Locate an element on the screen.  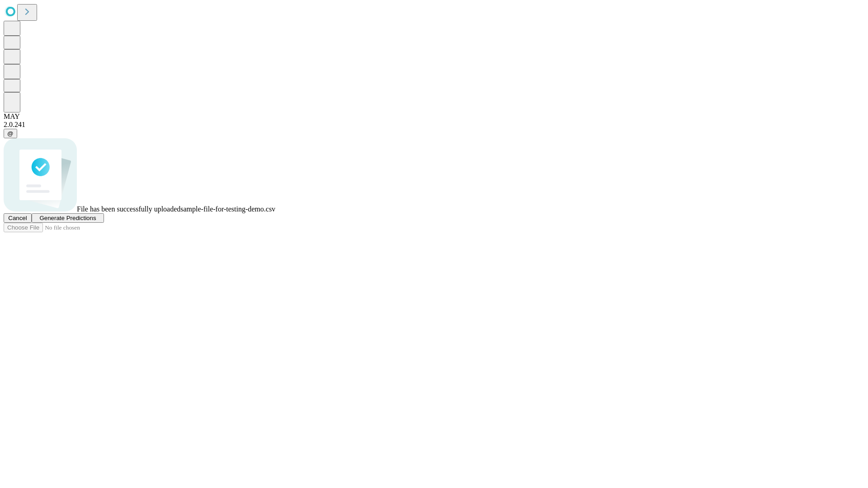
div: MAY is located at coordinates (434, 116).